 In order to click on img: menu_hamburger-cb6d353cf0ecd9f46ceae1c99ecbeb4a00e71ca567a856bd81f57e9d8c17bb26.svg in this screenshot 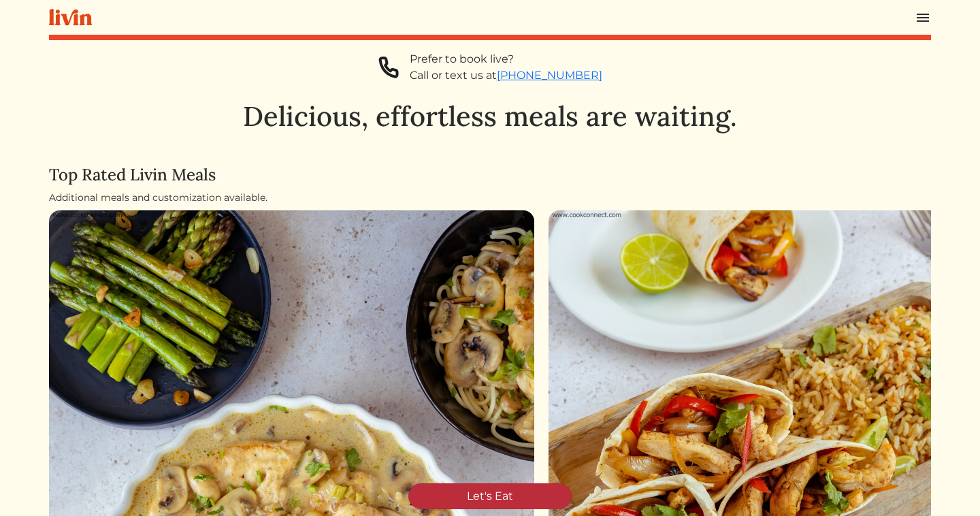, I will do `click(923, 18)`.